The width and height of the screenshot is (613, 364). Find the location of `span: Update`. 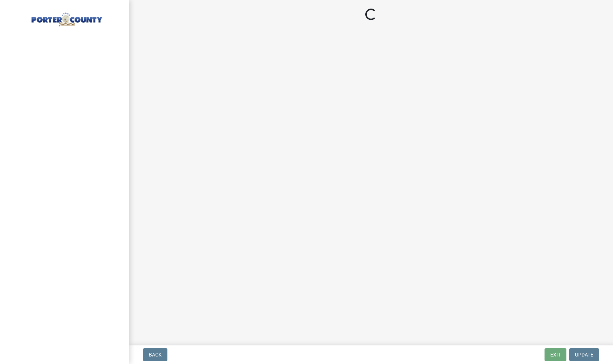

span: Update is located at coordinates (584, 355).